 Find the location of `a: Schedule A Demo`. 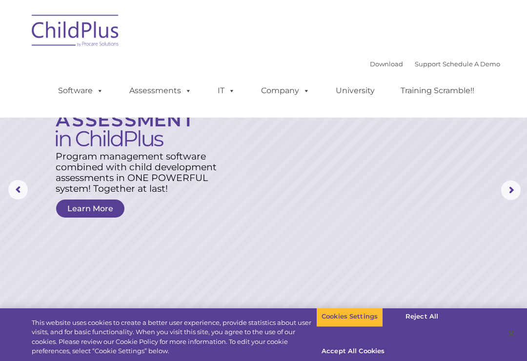

a: Schedule A Demo is located at coordinates (472, 64).